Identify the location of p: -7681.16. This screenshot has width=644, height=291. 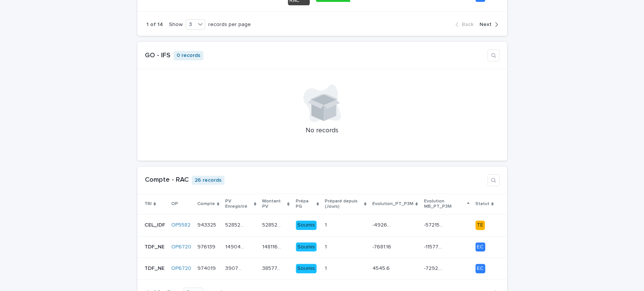
(382, 247).